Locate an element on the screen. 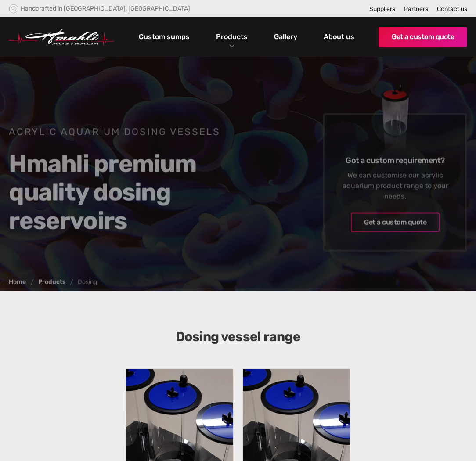 The height and width of the screenshot is (461, 476). h6: Got a custom requirement? is located at coordinates (395, 160).